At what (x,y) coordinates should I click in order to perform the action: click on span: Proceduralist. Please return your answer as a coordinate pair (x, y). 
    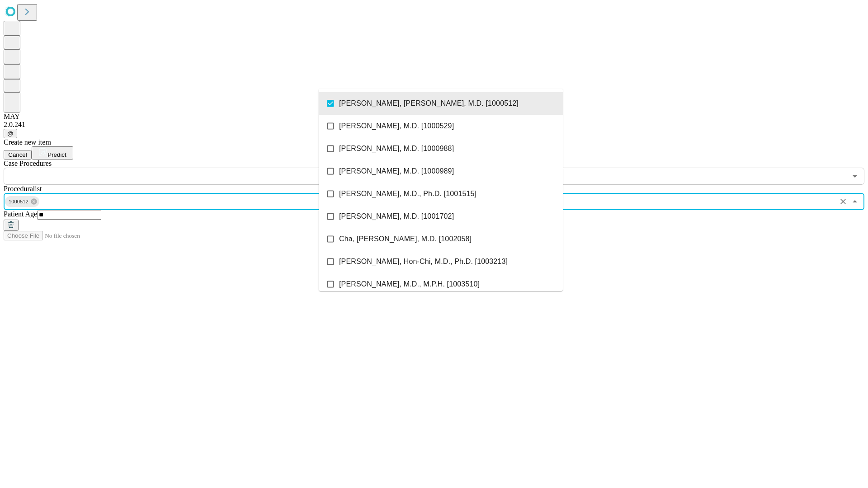
    Looking at the image, I should click on (23, 189).